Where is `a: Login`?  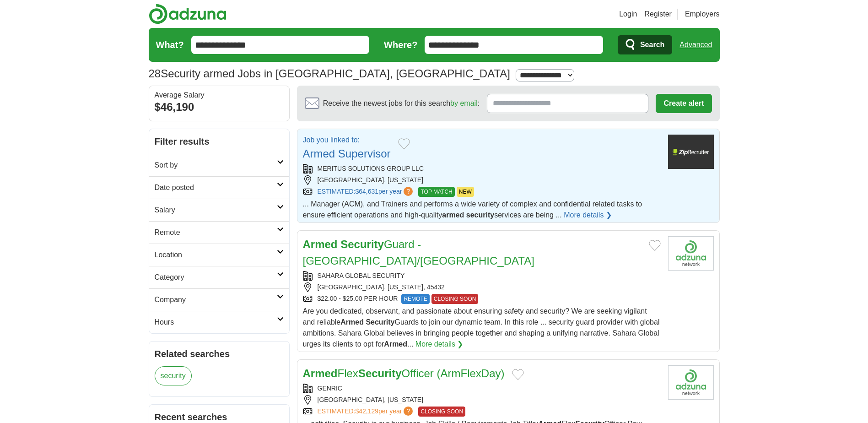 a: Login is located at coordinates (628, 14).